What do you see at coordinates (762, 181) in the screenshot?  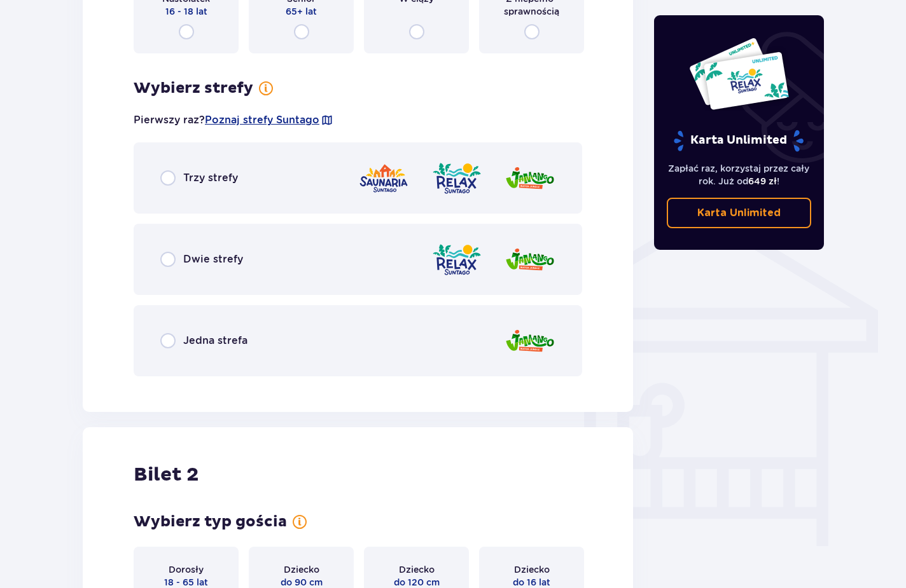 I see `span: 649 zł` at bounding box center [762, 181].